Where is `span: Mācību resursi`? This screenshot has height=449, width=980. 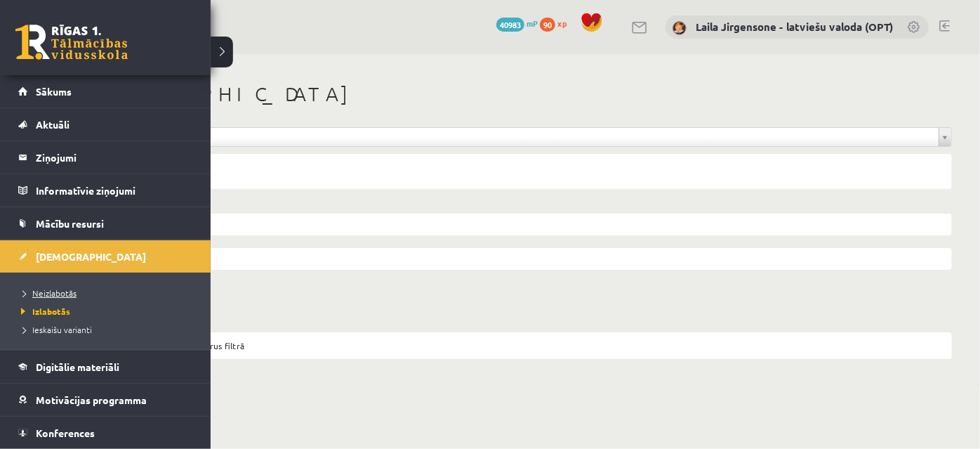
span: Mācību resursi is located at coordinates (69, 224).